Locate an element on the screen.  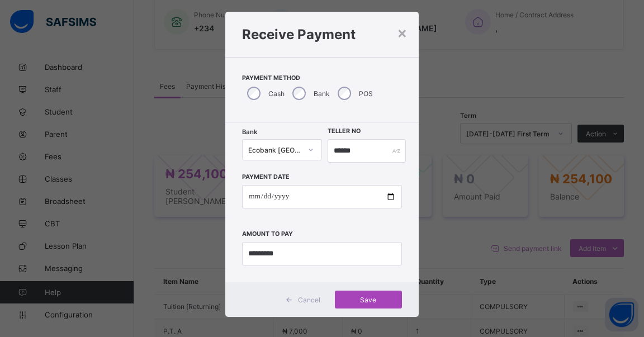
span: Save is located at coordinates (368, 300).